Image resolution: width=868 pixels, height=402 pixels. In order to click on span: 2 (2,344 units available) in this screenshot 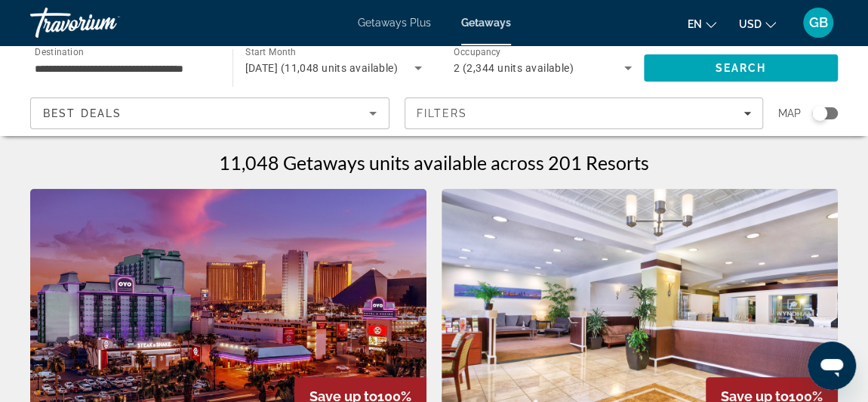, I will do `click(513, 68)`.